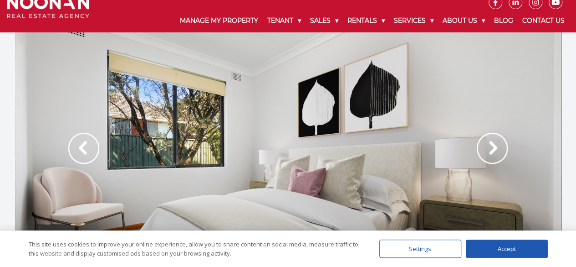 This screenshot has height=267, width=576. I want to click on a: About Us, so click(464, 21).